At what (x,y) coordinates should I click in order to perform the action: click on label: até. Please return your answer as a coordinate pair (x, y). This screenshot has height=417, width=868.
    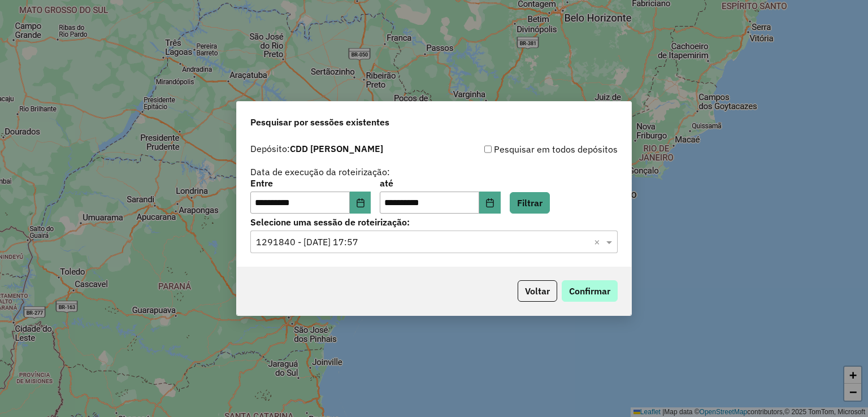
    Looking at the image, I should click on (439, 183).